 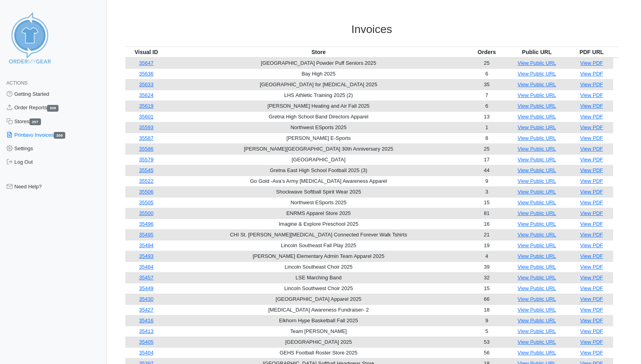 I want to click on a: 35416, so click(x=147, y=321).